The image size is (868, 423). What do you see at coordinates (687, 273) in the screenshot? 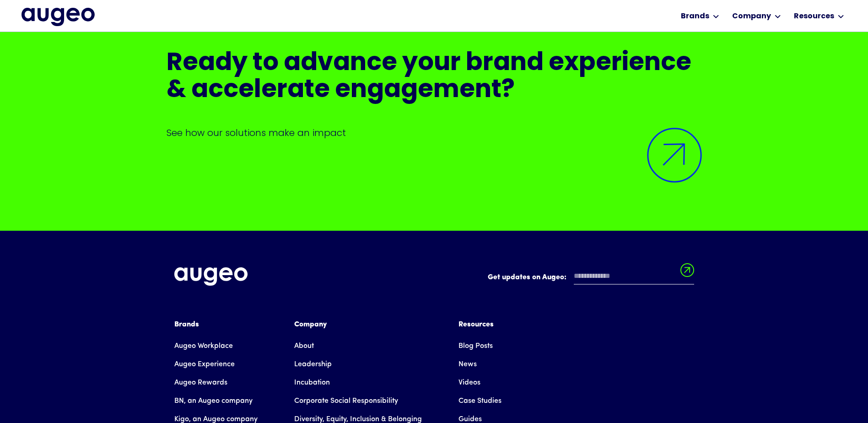
I see `input: Submit` at bounding box center [687, 273].